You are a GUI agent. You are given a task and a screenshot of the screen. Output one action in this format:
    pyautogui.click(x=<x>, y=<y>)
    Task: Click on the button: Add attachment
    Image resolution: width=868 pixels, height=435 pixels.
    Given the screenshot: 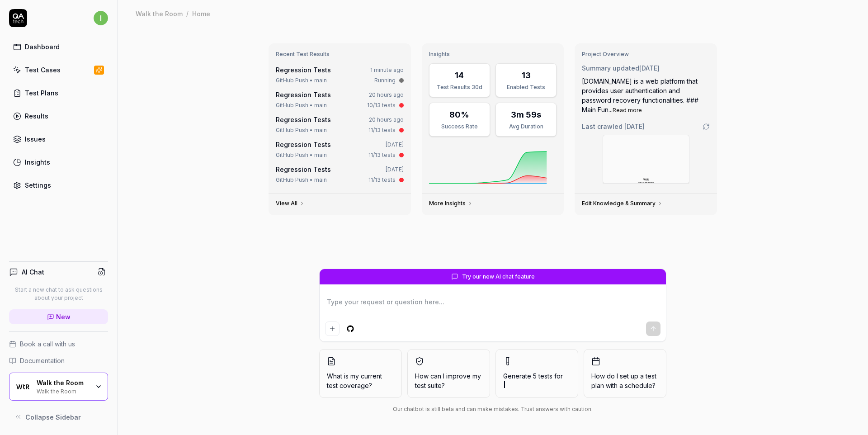 What is the action you would take?
    pyautogui.click(x=333, y=329)
    